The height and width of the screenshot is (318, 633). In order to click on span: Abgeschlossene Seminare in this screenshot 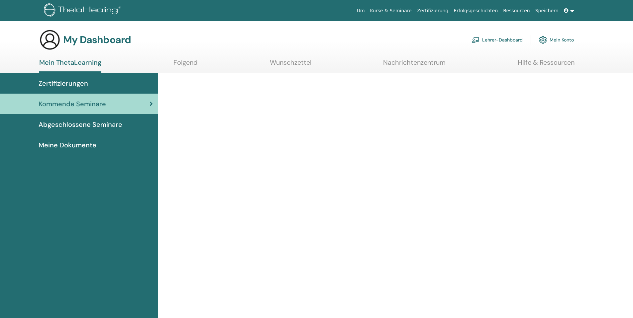, I will do `click(80, 125)`.